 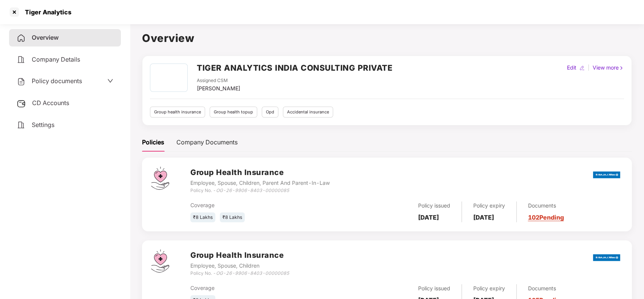 What do you see at coordinates (57, 81) in the screenshot?
I see `span: Policy documents` at bounding box center [57, 81].